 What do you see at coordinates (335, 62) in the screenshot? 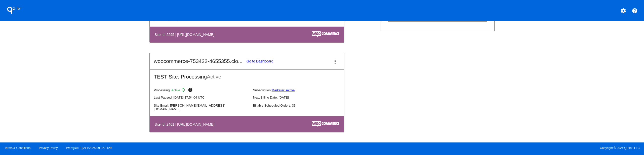
I see `mat-icon: more_vert` at bounding box center [335, 62].